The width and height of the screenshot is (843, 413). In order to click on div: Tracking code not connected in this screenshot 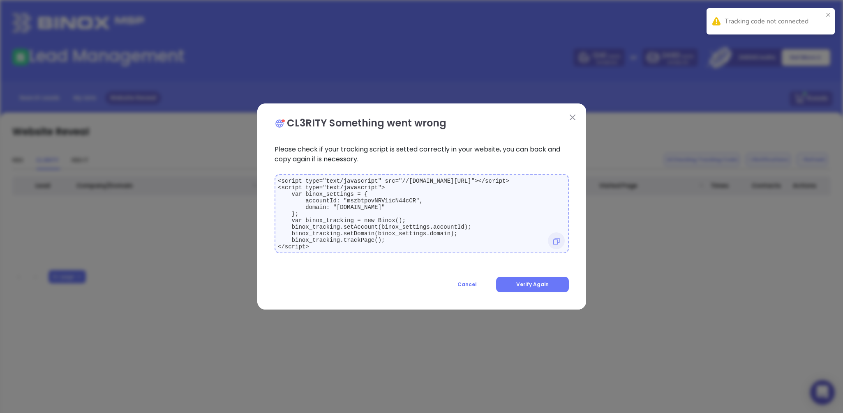, I will do `click(773, 21)`.